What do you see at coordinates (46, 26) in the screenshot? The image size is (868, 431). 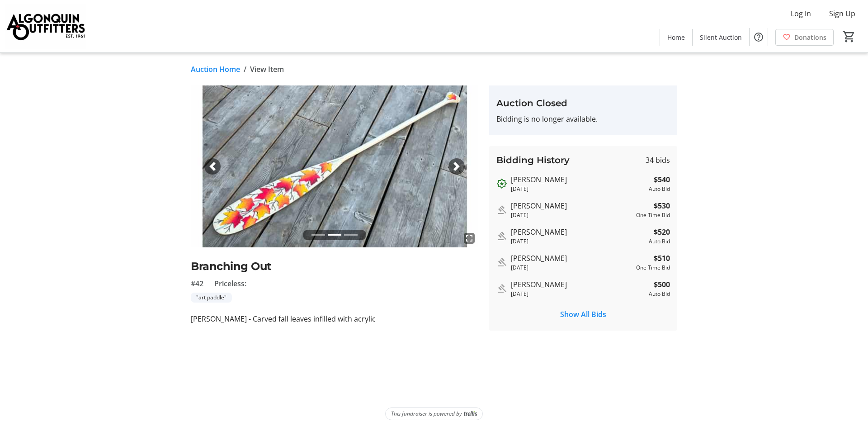 I see `img: Algonquin Outfitters's Logo` at bounding box center [46, 26].